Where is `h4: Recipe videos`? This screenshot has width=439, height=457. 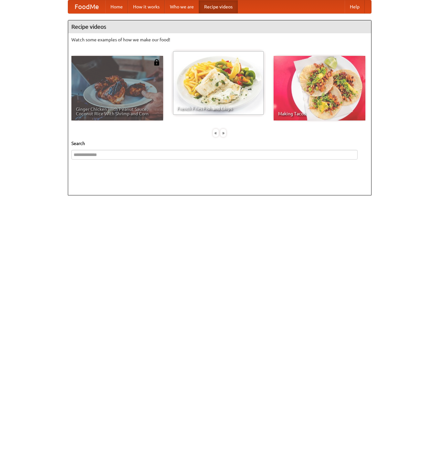
h4: Recipe videos is located at coordinates (220, 27).